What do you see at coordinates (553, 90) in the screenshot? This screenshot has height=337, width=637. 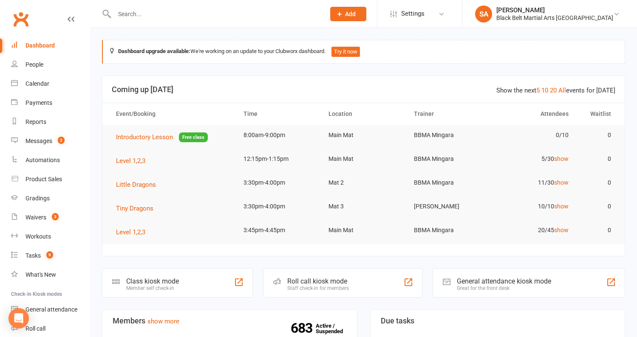 I see `a: 20` at bounding box center [553, 90].